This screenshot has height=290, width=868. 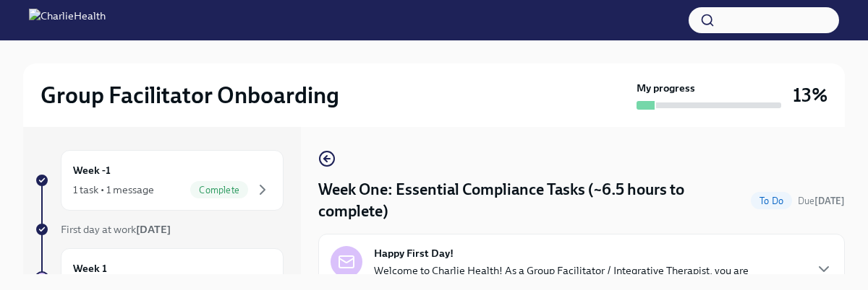 I want to click on span: To Do, so click(x=771, y=201).